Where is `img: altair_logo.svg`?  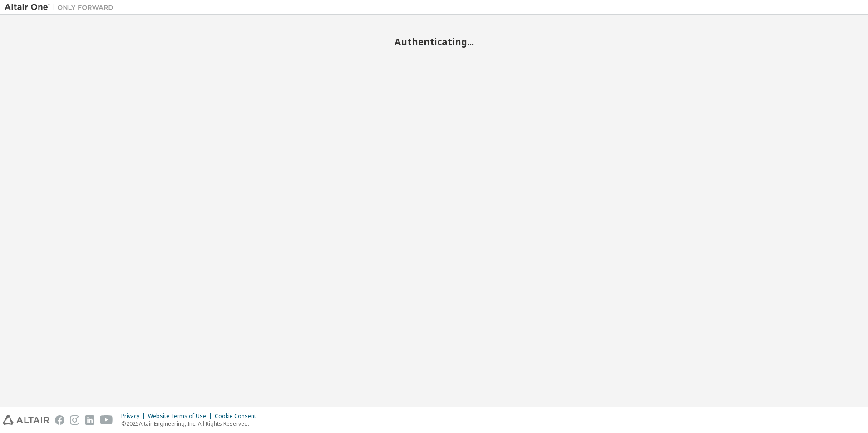 img: altair_logo.svg is located at coordinates (26, 419).